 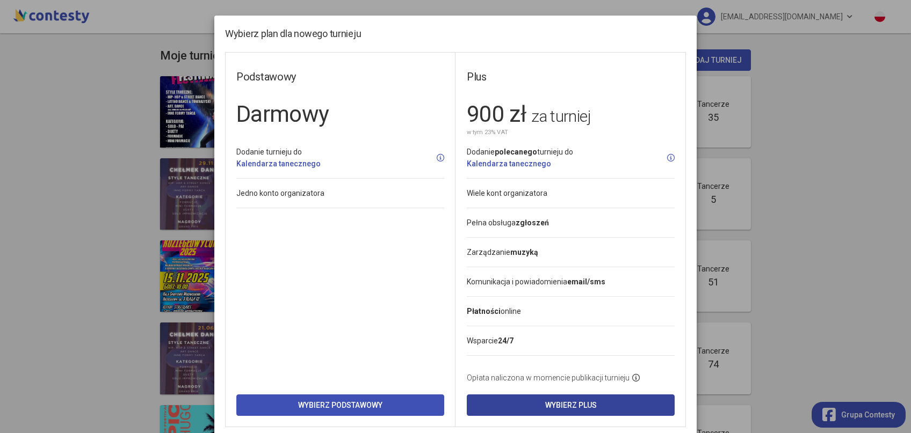 I want to click on li: Zarządzanie, so click(x=570, y=252).